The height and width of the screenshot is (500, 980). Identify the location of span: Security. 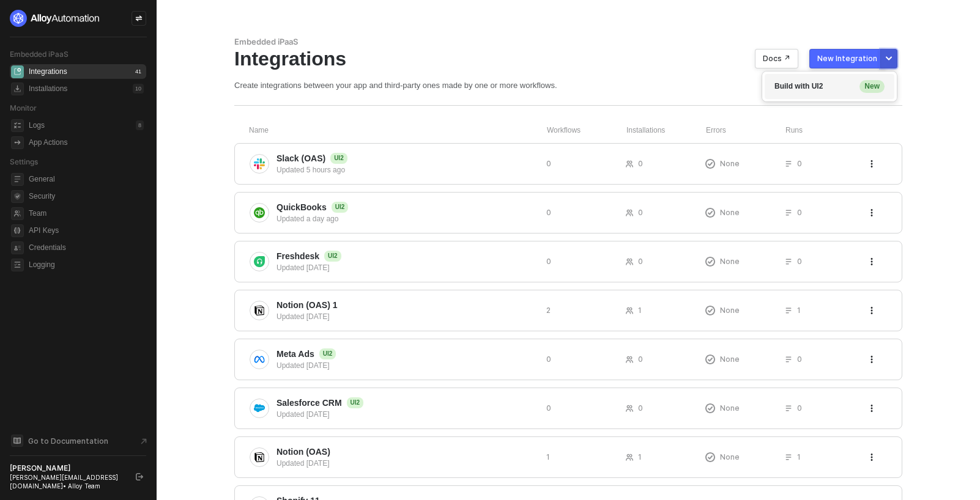
(86, 197).